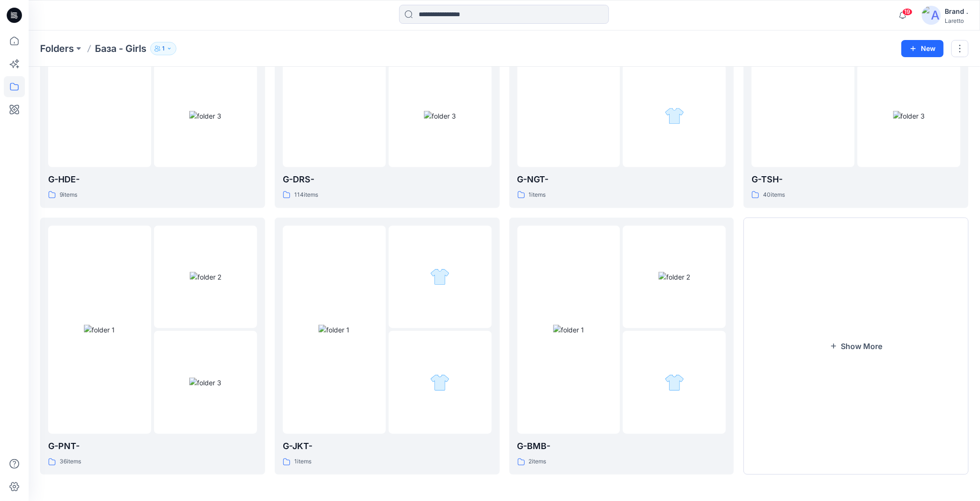 The height and width of the screenshot is (501, 980). Describe the element at coordinates (856, 347) in the screenshot. I see `button: Show More` at that location.